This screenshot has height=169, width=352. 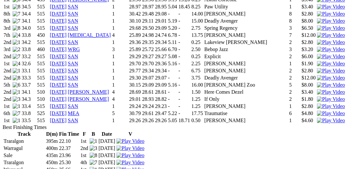 I want to click on td: 3.75, so click(x=197, y=78).